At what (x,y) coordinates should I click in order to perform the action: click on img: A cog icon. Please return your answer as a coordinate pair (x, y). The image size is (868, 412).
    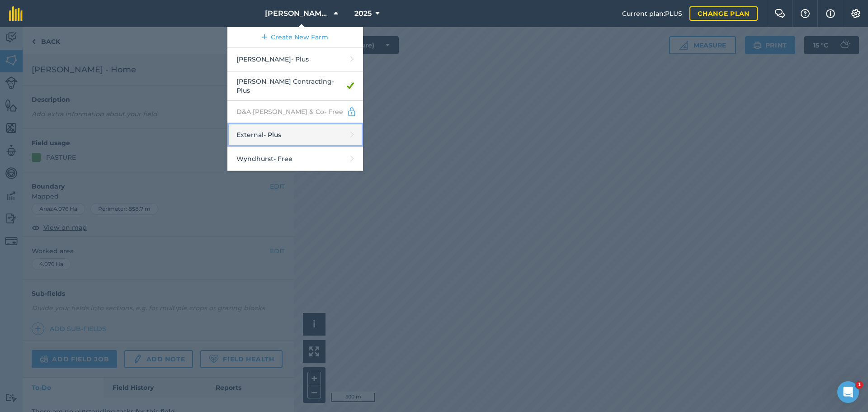
    Looking at the image, I should click on (856, 13).